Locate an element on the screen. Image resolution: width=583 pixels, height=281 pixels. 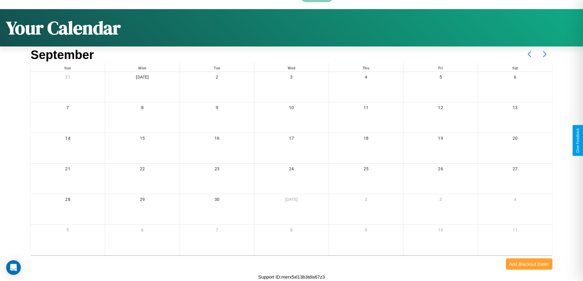
div: 25 is located at coordinates (366, 170).